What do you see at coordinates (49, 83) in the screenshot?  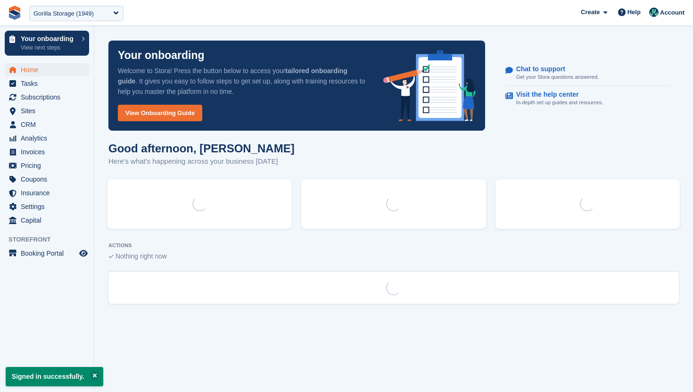 I see `span: Tasks` at bounding box center [49, 83].